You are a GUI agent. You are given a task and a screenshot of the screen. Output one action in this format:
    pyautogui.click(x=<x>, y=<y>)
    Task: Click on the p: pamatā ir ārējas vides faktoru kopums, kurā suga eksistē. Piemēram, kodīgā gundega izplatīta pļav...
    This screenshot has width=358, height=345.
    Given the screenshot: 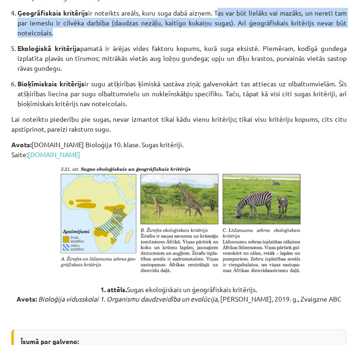 What is the action you would take?
    pyautogui.click(x=182, y=58)
    